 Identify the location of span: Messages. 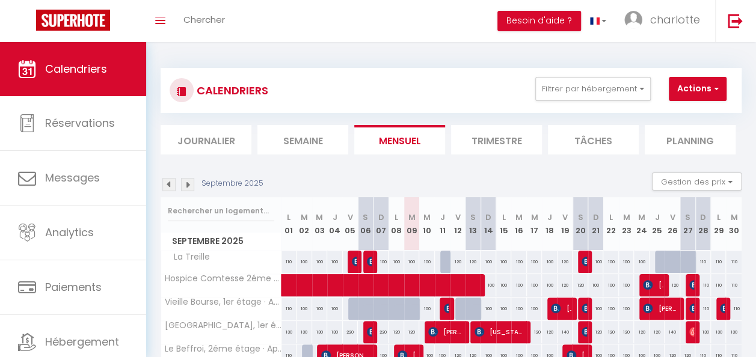
(72, 177).